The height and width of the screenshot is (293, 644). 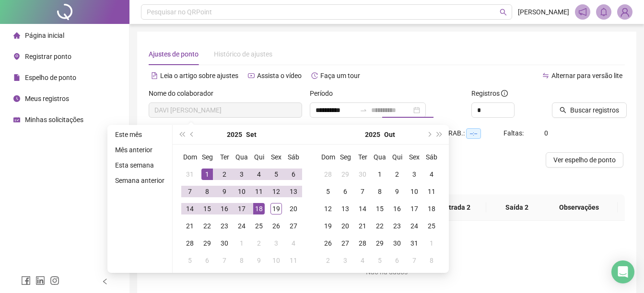 I want to click on div: 7, so click(x=190, y=191).